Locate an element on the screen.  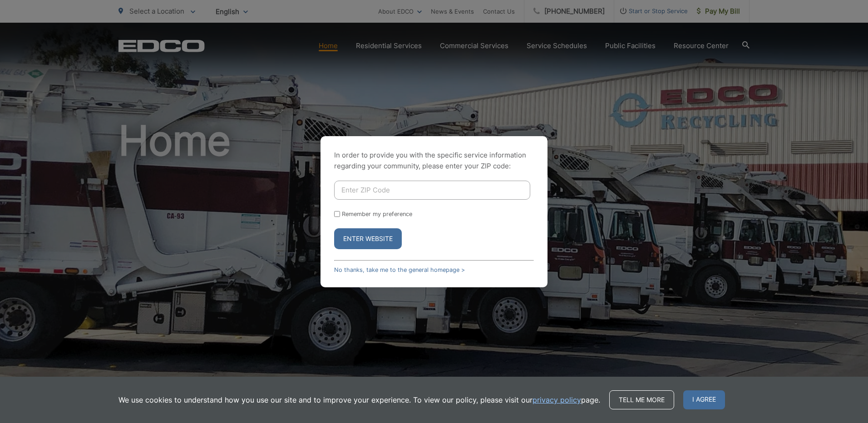
a: privacy policy is located at coordinates (557, 400).